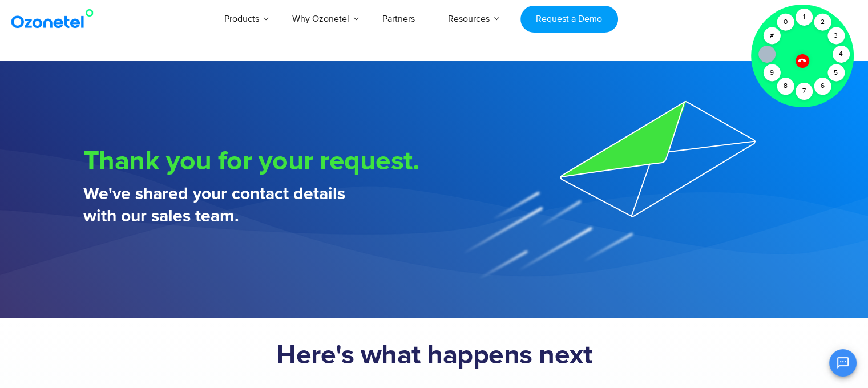 The height and width of the screenshot is (388, 868). What do you see at coordinates (822, 86) in the screenshot?
I see `div: 6` at bounding box center [822, 86].